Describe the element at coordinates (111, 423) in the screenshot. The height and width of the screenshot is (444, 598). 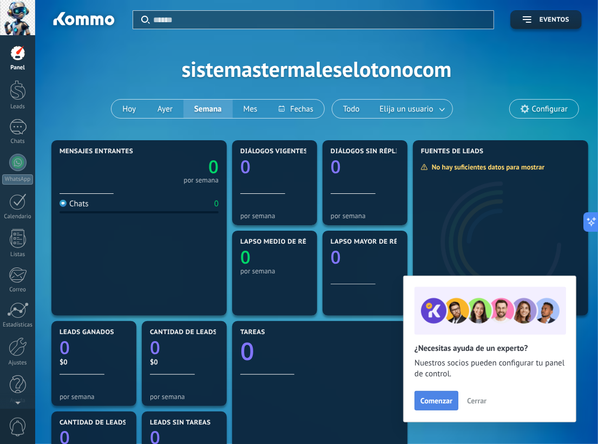
I see `span: Cantidad de leads perdidos` at that location.